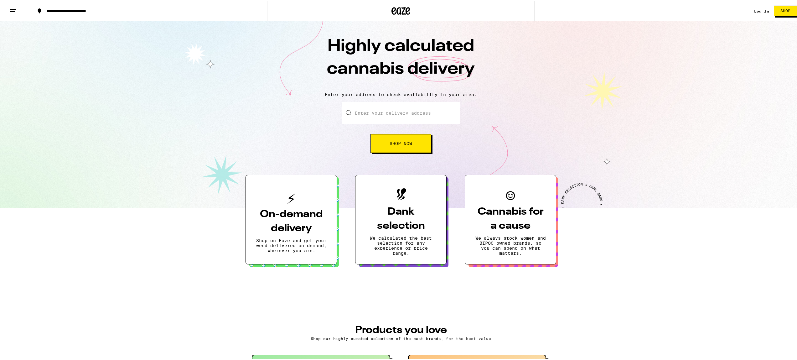  Describe the element at coordinates (291, 245) in the screenshot. I see `p: Shop on Eaze and get your weed delivered on demand, wherever you are.` at that location.